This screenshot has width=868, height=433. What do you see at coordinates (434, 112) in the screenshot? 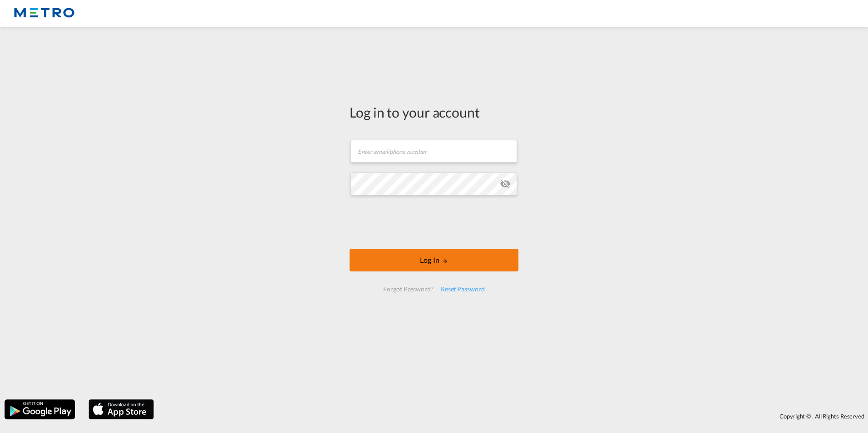
I see `div: Log in to your account` at bounding box center [434, 112].